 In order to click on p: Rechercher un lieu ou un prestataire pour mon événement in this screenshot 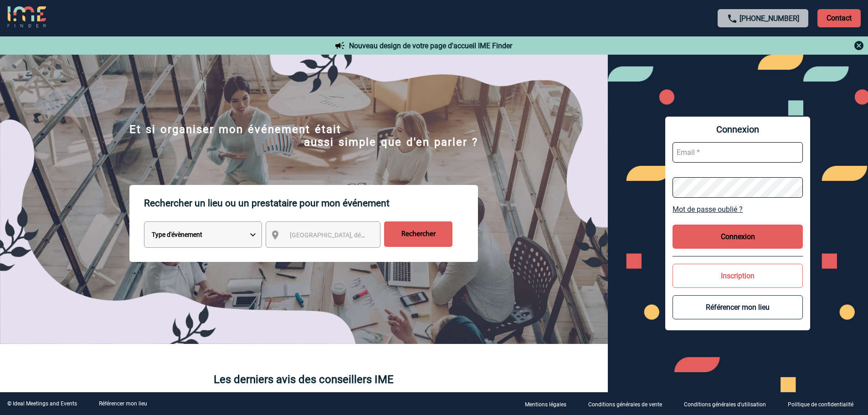, I will do `click(310, 203)`.